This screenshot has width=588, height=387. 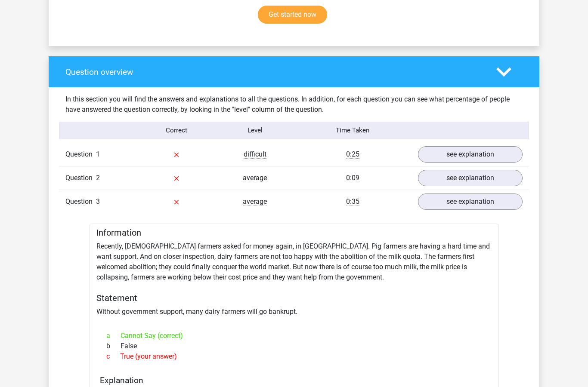 What do you see at coordinates (352, 202) in the screenshot?
I see `span: 0:35` at bounding box center [352, 202].